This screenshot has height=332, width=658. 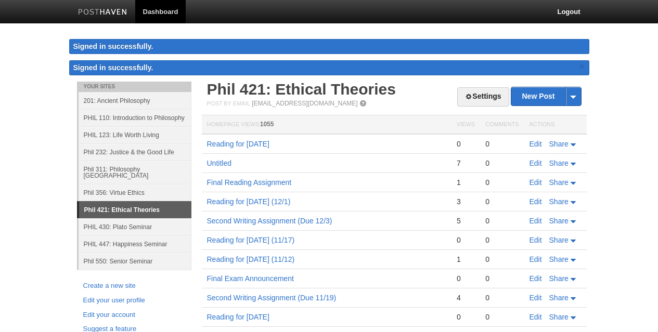 What do you see at coordinates (271, 298) in the screenshot?
I see `a: Second Writing Assignment (Due 11/19)` at bounding box center [271, 298].